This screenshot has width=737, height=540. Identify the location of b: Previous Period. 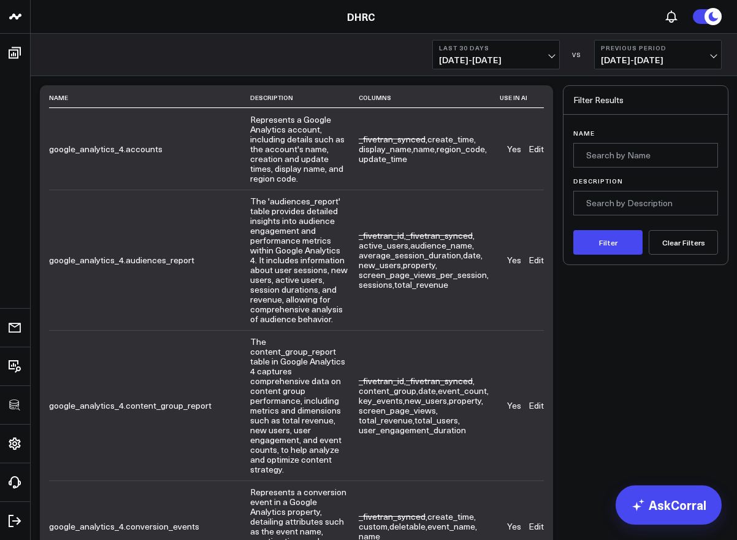
(658, 48).